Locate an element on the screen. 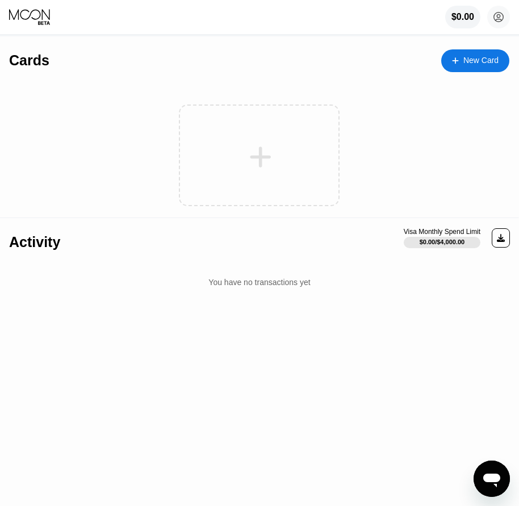 Image resolution: width=519 pixels, height=506 pixels. div: Activity is located at coordinates (35, 242).